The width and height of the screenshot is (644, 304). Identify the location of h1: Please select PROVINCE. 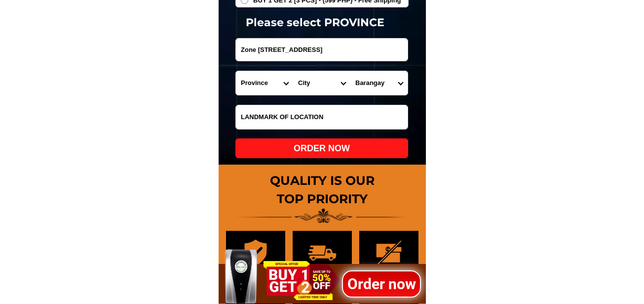
(316, 22).